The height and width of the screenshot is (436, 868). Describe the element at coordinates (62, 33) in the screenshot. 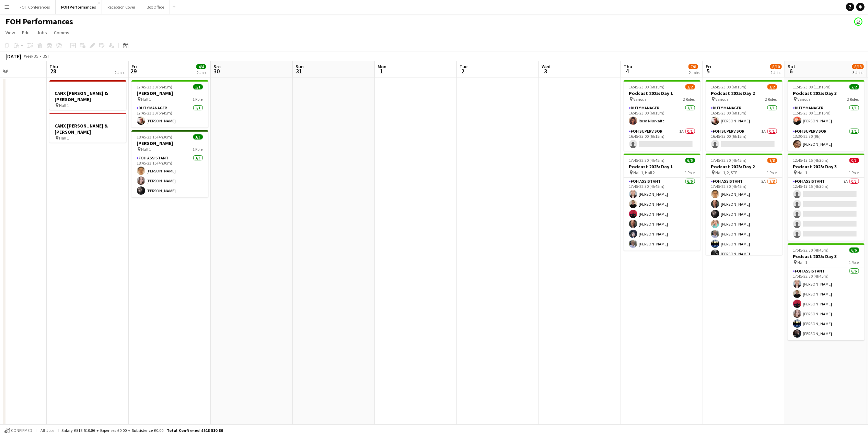

I see `a: Comms` at that location.